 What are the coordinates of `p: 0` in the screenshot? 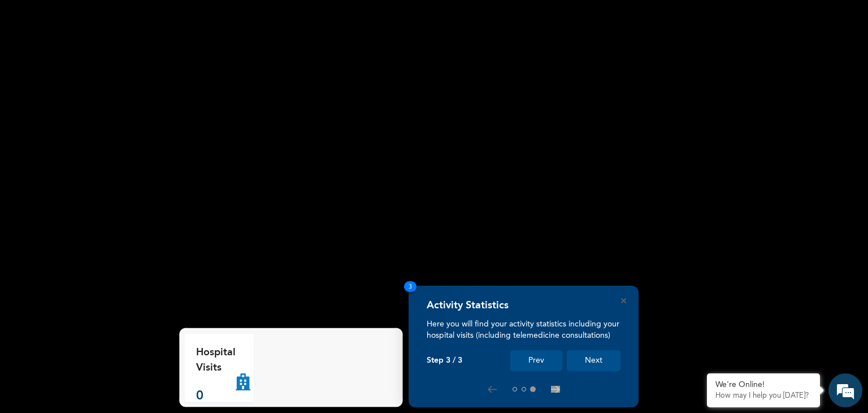 It's located at (216, 396).